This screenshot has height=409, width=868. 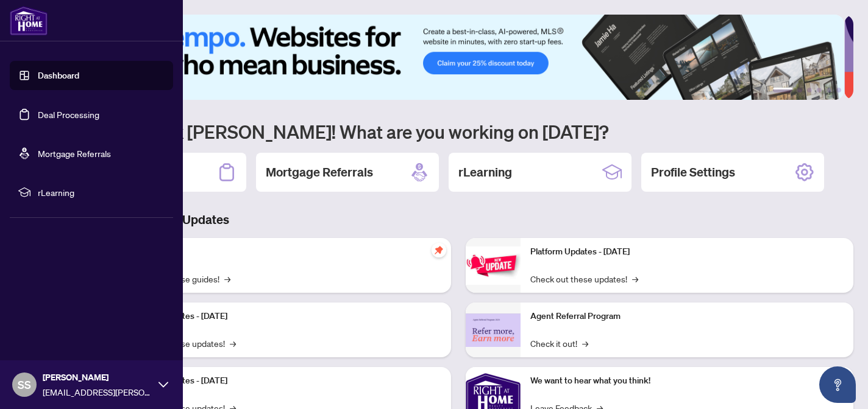 What do you see at coordinates (439, 250) in the screenshot?
I see `span: pushpin` at bounding box center [439, 250].